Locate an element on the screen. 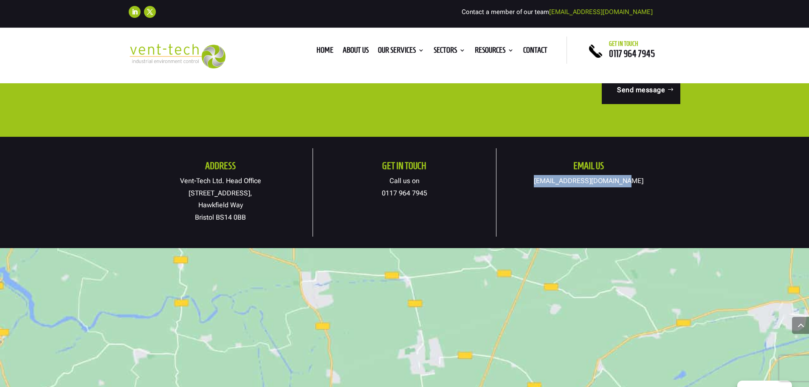 The image size is (809, 387). span: Get in touch is located at coordinates (623, 44).